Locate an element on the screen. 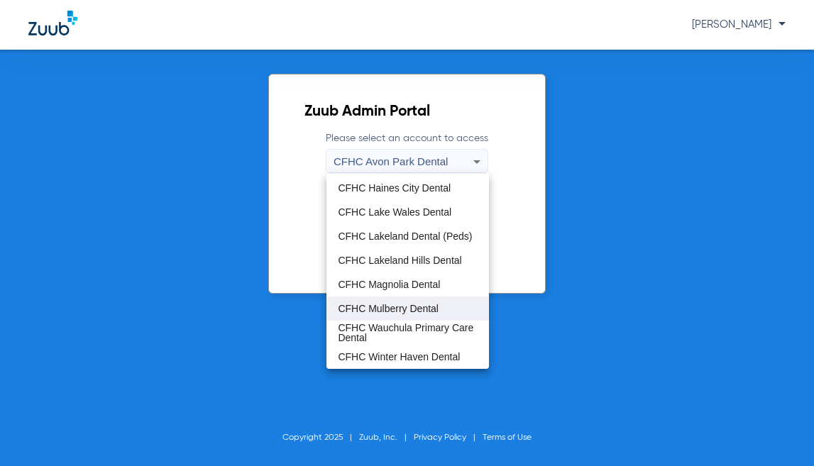 This screenshot has height=466, width=814. span: CFHC Lakeland Dental (Peds) is located at coordinates (405, 236).